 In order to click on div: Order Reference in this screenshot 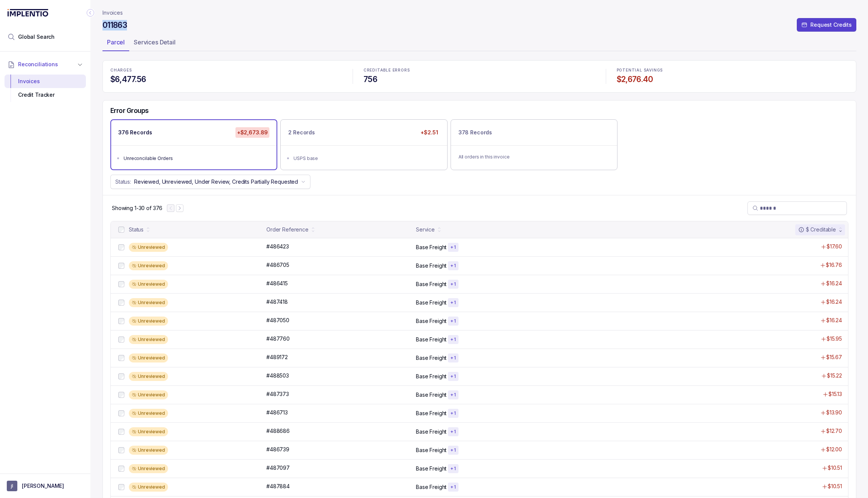, I will do `click(287, 229)`.